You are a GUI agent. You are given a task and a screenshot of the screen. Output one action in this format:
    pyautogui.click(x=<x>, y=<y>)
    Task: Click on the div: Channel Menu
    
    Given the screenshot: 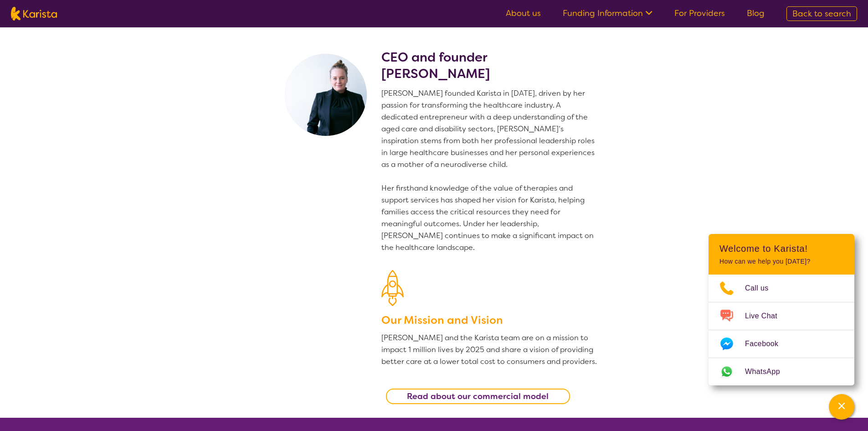 What is the action you would take?
    pyautogui.click(x=781, y=310)
    